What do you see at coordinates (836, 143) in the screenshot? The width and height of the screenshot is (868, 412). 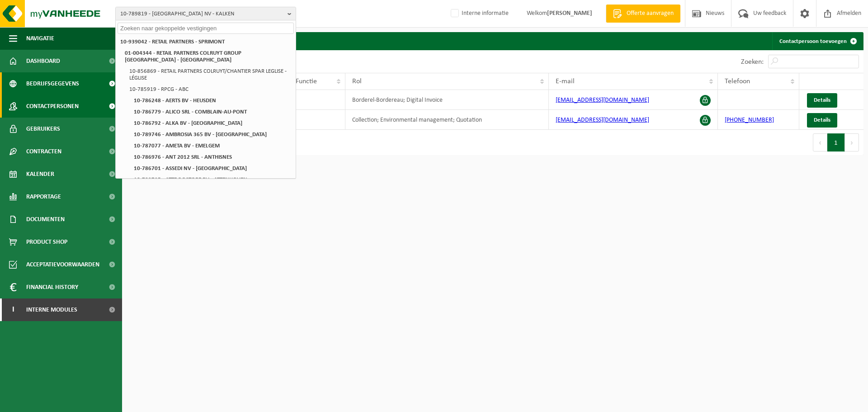 I see `button: 1` at bounding box center [836, 143].